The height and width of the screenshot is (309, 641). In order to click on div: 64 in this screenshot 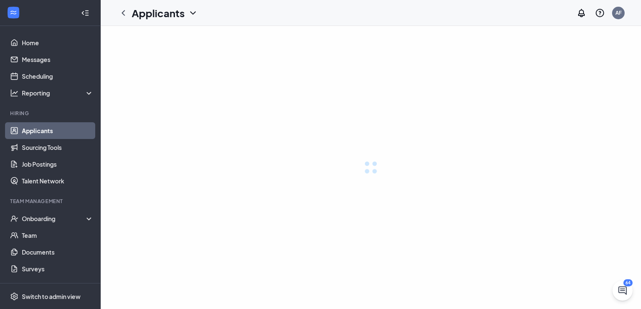, I will do `click(628, 283)`.